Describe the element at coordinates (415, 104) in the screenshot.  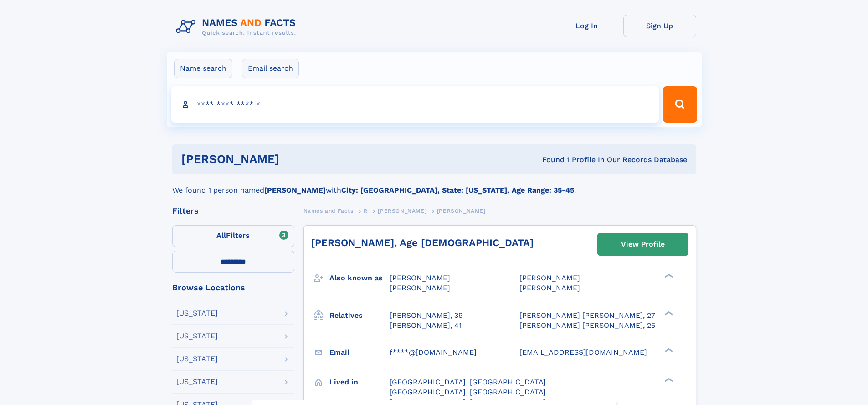
I see `input: search input` at that location.